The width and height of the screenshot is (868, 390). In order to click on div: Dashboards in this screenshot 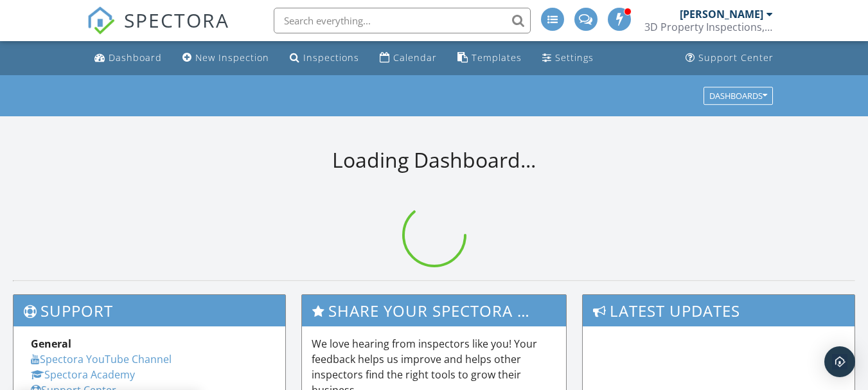, I will do `click(739, 95)`.